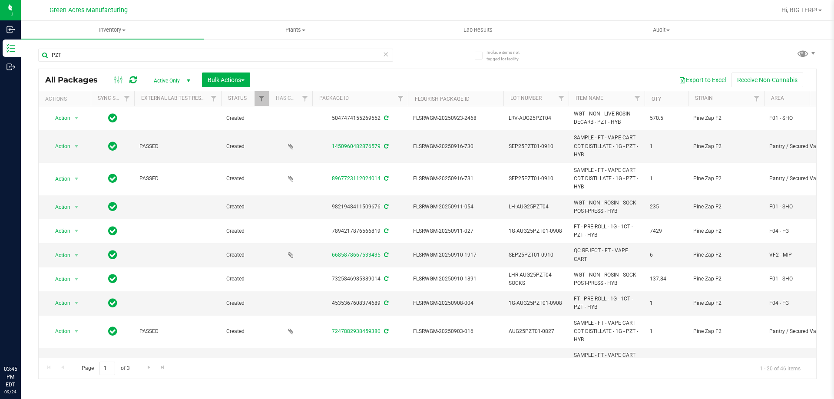  What do you see at coordinates (656, 99) in the screenshot?
I see `a: Qty` at bounding box center [656, 99].